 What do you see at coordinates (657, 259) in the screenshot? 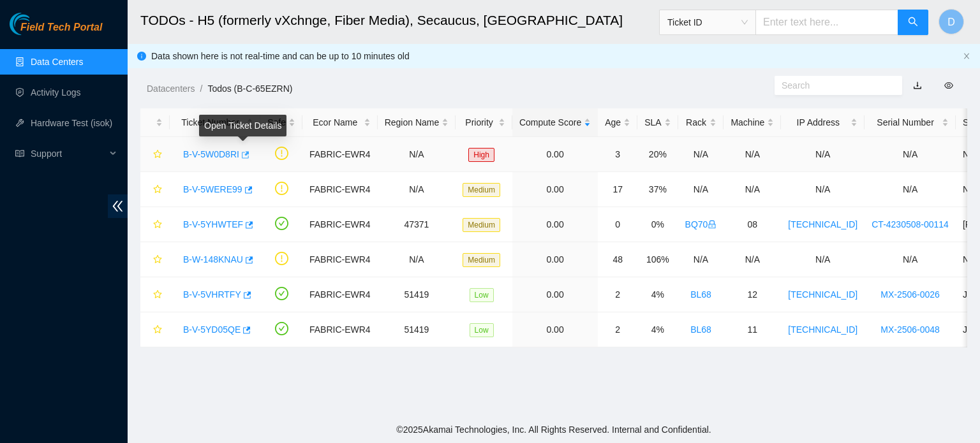
I see `td: 106%` at bounding box center [657, 259].